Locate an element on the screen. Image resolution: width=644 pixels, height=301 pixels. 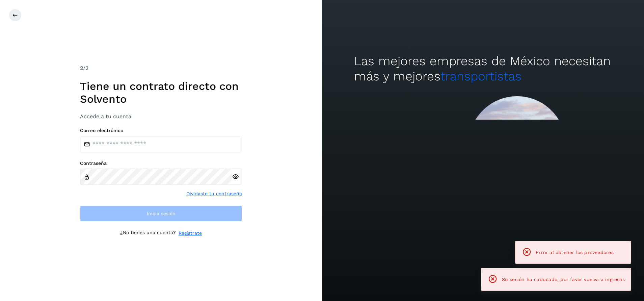
span: Inicia sesión is located at coordinates (161, 214).